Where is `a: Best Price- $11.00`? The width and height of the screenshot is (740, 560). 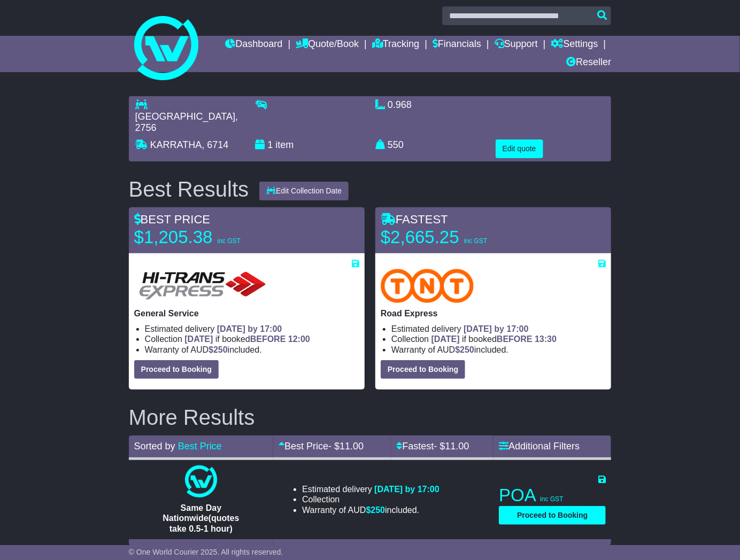
a: Best Price- $11.00 is located at coordinates (321, 446).